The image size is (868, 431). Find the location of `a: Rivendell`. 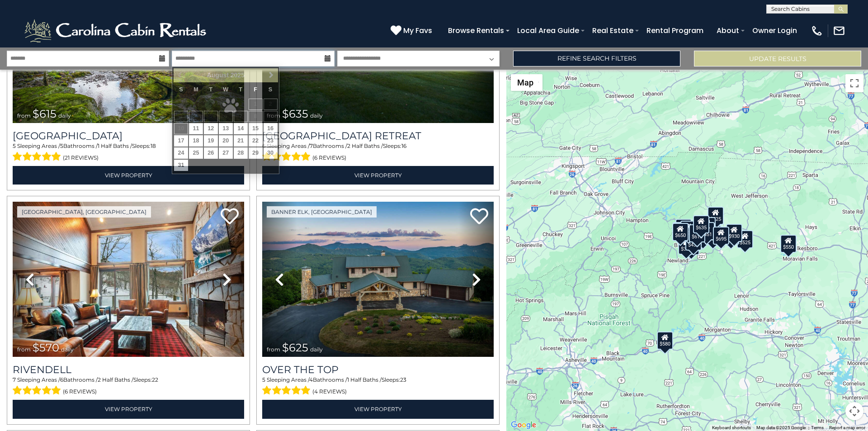

a: Rivendell is located at coordinates (128, 369).